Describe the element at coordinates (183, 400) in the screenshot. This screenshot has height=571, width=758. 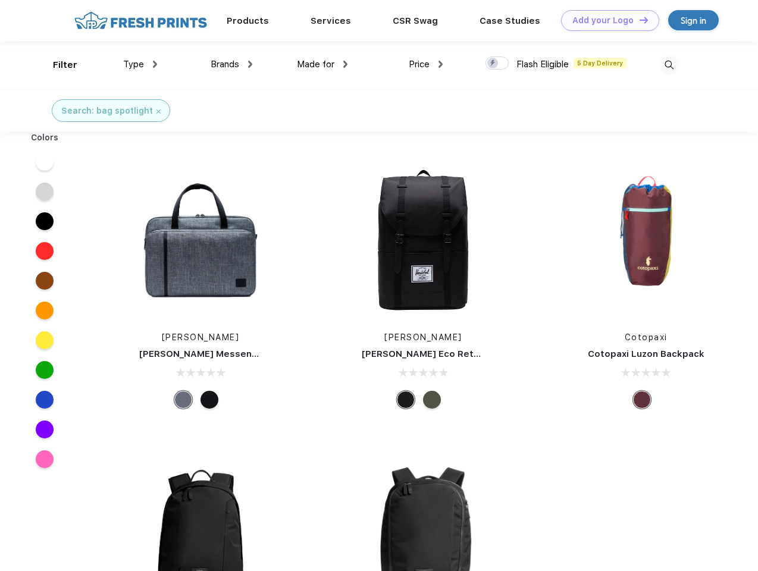
I see `div: Raven Crosshatch` at that location.